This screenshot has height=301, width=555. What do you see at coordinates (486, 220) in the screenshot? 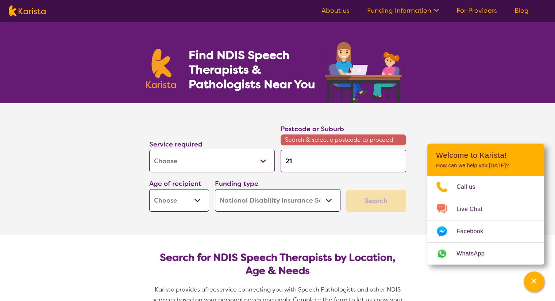
I see `ul: Choose channel` at bounding box center [486, 220].